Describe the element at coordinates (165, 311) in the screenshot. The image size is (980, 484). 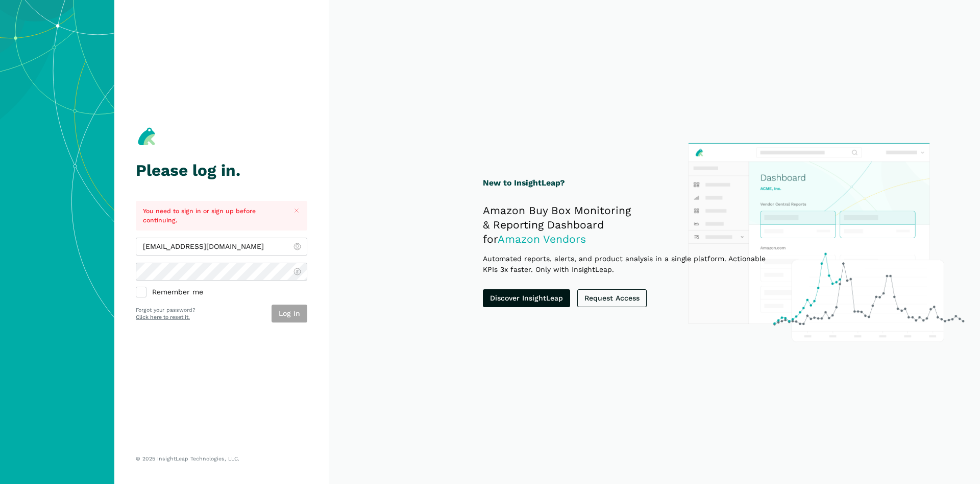
I see `p: Forgot your password?` at that location.